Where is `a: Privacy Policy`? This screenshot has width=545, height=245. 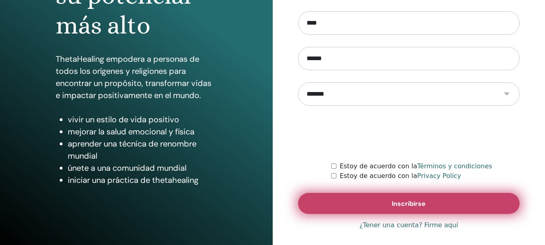
a: Privacy Policy is located at coordinates (439, 176).